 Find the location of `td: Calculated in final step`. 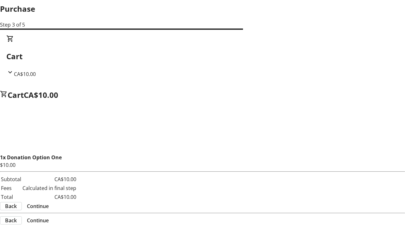

td: Calculated in final step is located at coordinates (49, 188).